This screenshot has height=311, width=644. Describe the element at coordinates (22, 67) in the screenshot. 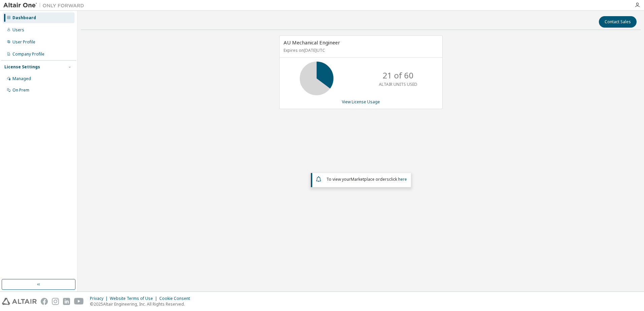

I see `div: License Settings` at that location.